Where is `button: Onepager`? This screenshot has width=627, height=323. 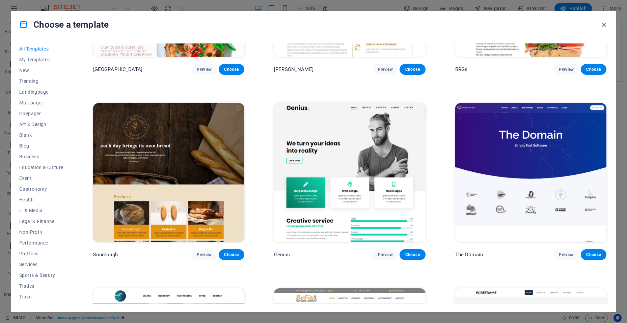 button: Onepager is located at coordinates (41, 114).